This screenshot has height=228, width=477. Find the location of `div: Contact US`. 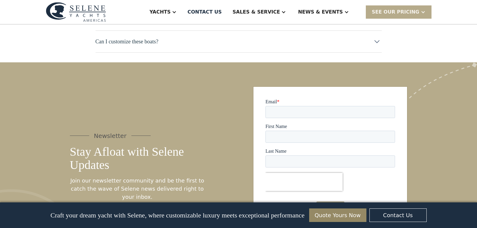

div: Contact US is located at coordinates (205, 12).